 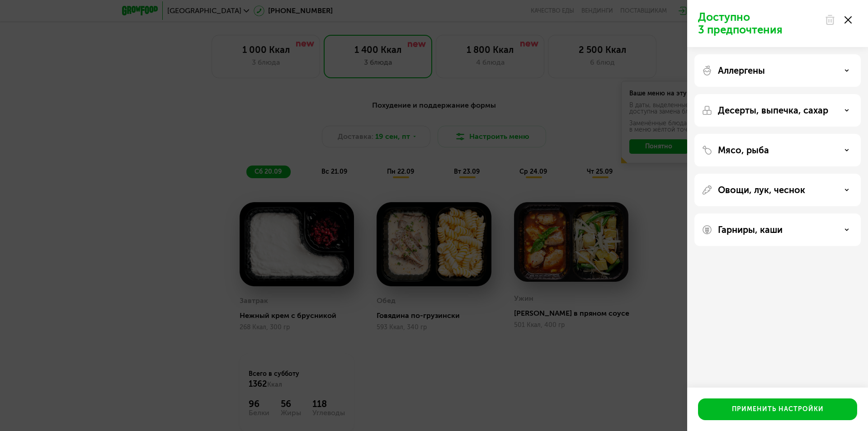 I want to click on p: Десерты, выпечка, сахар, so click(x=773, y=110).